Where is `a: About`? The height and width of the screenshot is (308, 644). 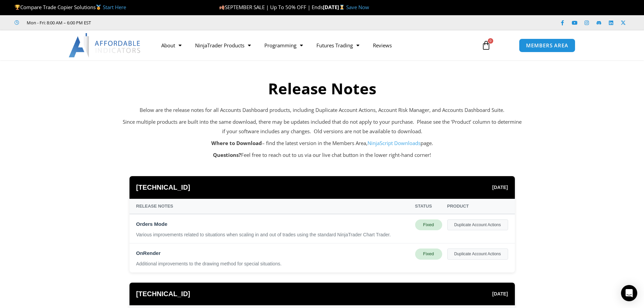
a: About is located at coordinates (172, 45).